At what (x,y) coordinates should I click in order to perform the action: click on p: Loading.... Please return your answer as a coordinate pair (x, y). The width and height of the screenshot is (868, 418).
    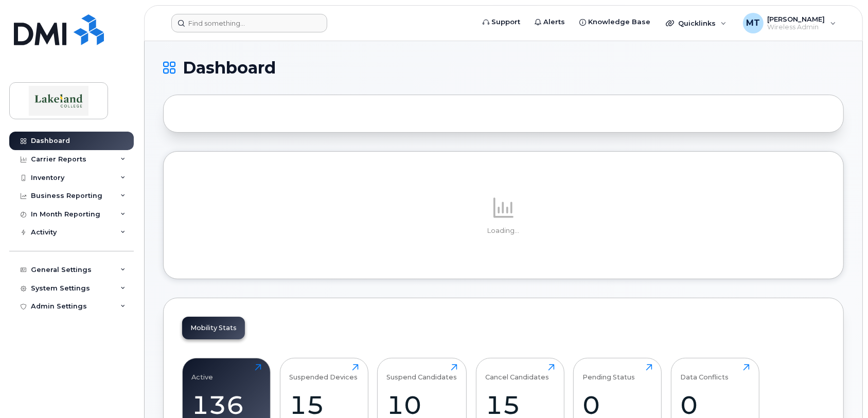
    Looking at the image, I should click on (503, 231).